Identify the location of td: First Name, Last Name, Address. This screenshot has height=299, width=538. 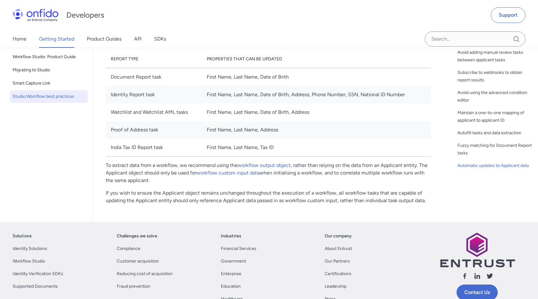
(316, 130).